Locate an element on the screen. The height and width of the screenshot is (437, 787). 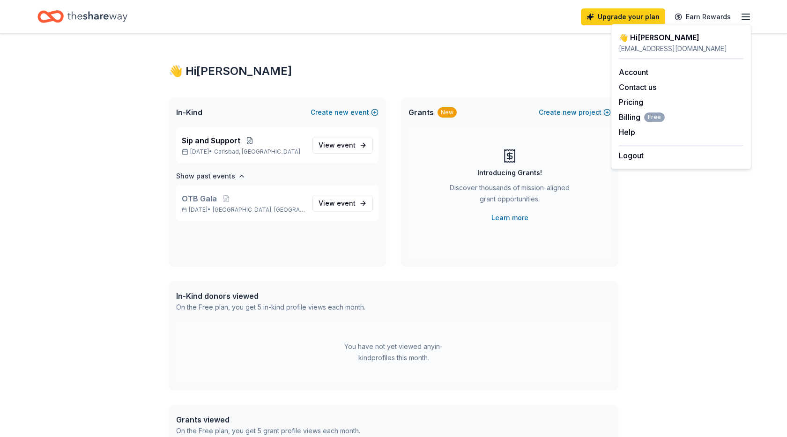
a: Pricing is located at coordinates (631, 102).